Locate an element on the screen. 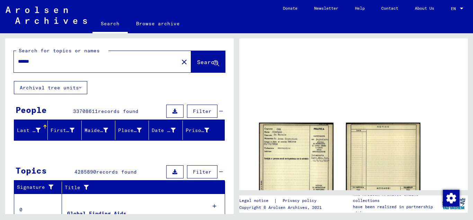 The height and width of the screenshot is (220, 473). span: EN is located at coordinates (454, 9).